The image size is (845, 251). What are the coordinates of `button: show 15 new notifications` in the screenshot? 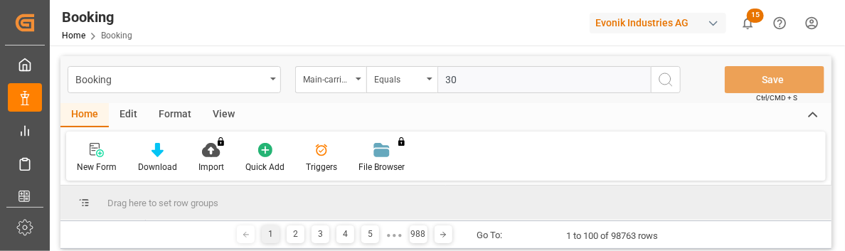 It's located at (747, 23).